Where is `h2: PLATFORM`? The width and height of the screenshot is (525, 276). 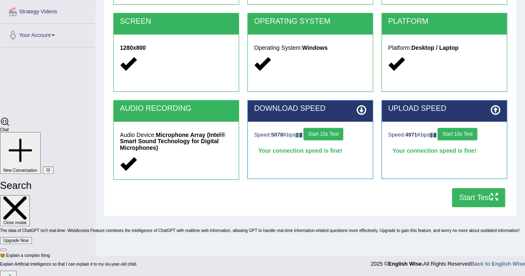 h2: PLATFORM is located at coordinates (444, 22).